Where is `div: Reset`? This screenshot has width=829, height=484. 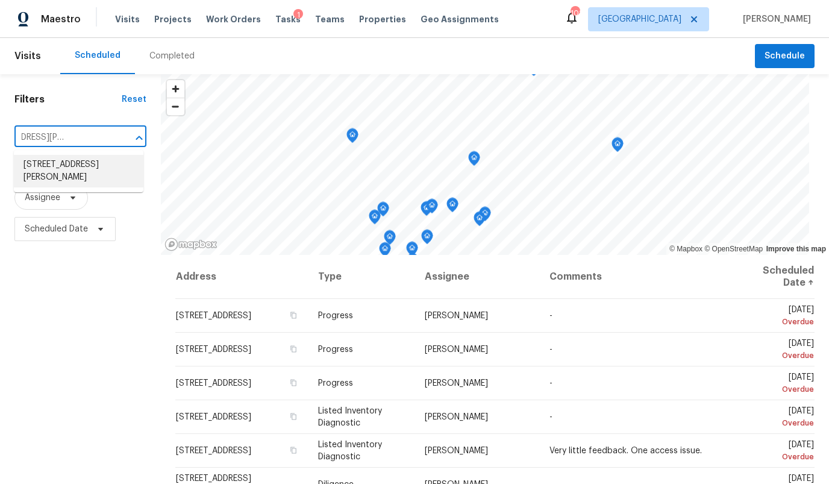
div: Reset is located at coordinates (134, 99).